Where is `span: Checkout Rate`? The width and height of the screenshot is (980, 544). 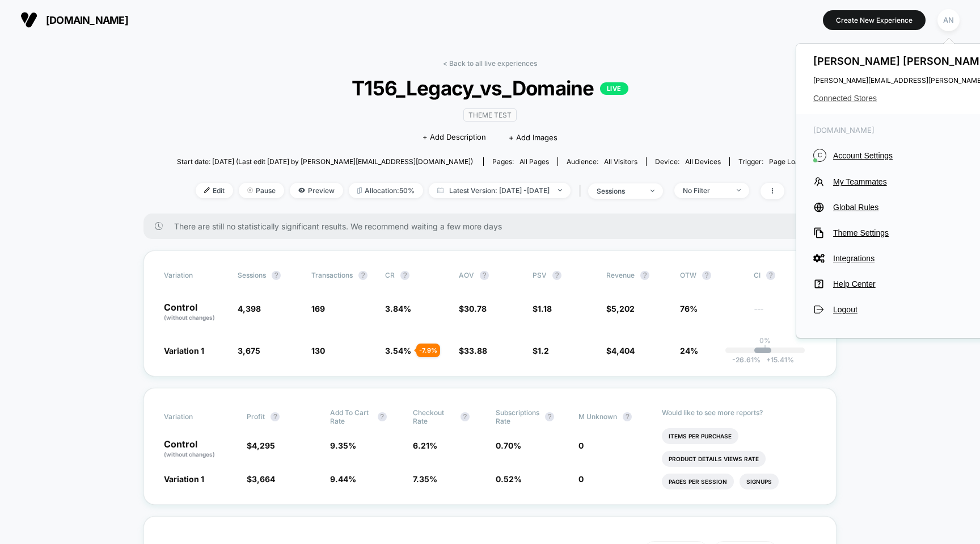
span: Checkout Rate is located at coordinates (434, 417).